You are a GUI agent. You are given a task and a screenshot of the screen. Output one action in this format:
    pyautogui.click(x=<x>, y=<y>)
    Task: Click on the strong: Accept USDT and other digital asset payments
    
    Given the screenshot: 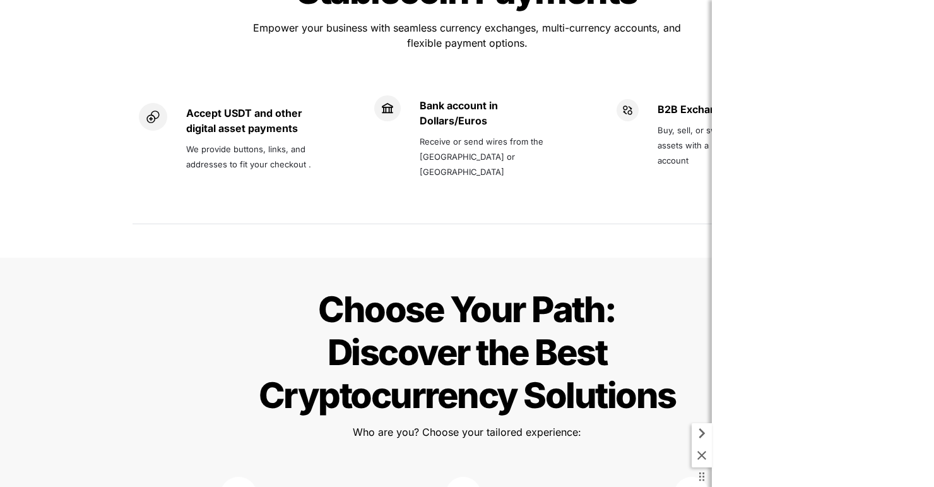 What is the action you would take?
    pyautogui.click(x=245, y=121)
    